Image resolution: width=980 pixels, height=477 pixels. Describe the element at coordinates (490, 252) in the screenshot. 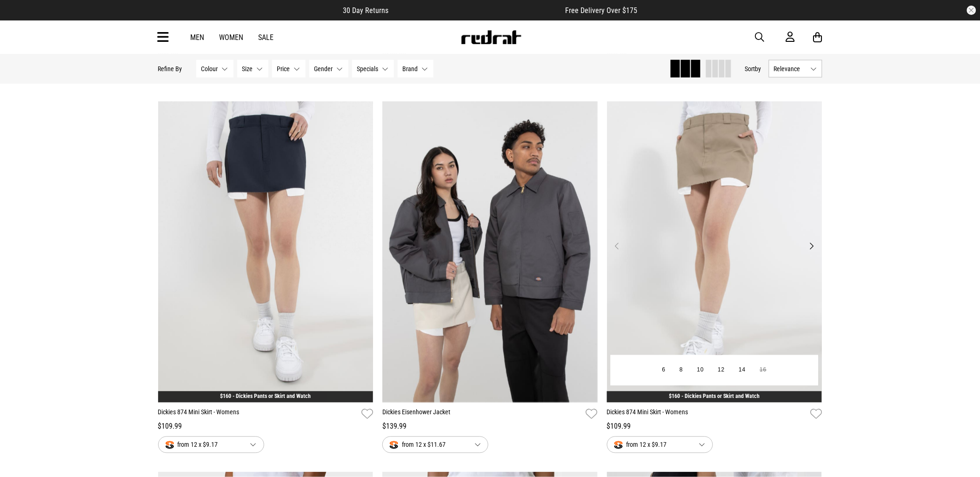

I see `img: Dickies Eisenhower Jacket in Grey` at that location.